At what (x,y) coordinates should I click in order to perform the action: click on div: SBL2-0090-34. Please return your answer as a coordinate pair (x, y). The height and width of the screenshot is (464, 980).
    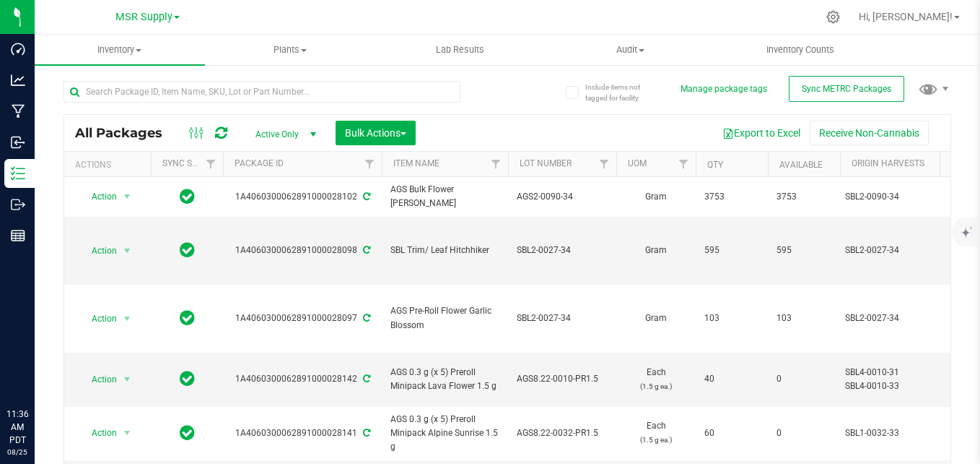
    Looking at the image, I should click on (912, 196).